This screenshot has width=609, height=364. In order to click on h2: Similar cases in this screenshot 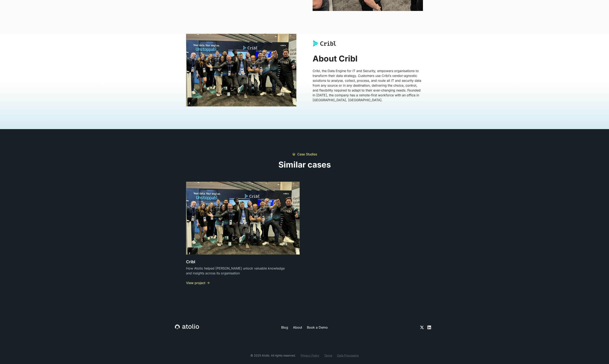, I will do `click(304, 165)`.